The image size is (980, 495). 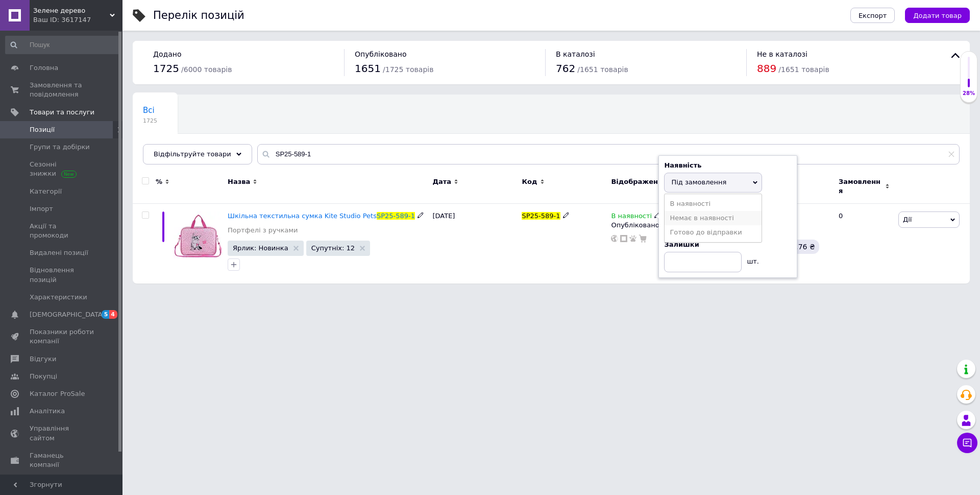 What do you see at coordinates (699, 182) in the screenshot?
I see `span: Під замовлення` at bounding box center [699, 182].